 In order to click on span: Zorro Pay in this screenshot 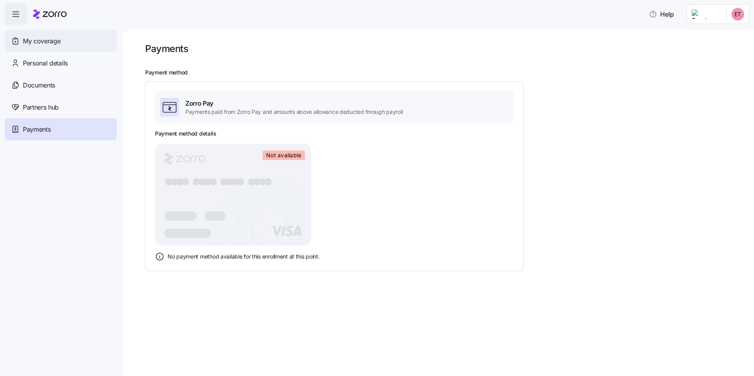, I will do `click(294, 103)`.